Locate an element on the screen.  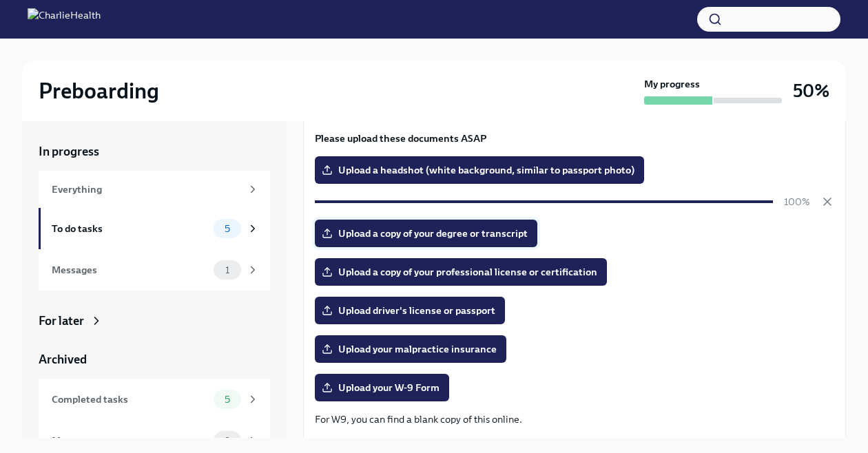
label: Upload a copy of your degree or transcript is located at coordinates (425, 233).